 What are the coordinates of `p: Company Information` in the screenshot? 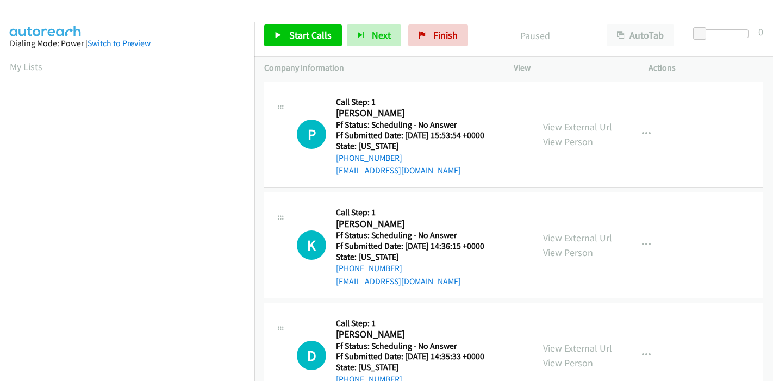 It's located at (379, 68).